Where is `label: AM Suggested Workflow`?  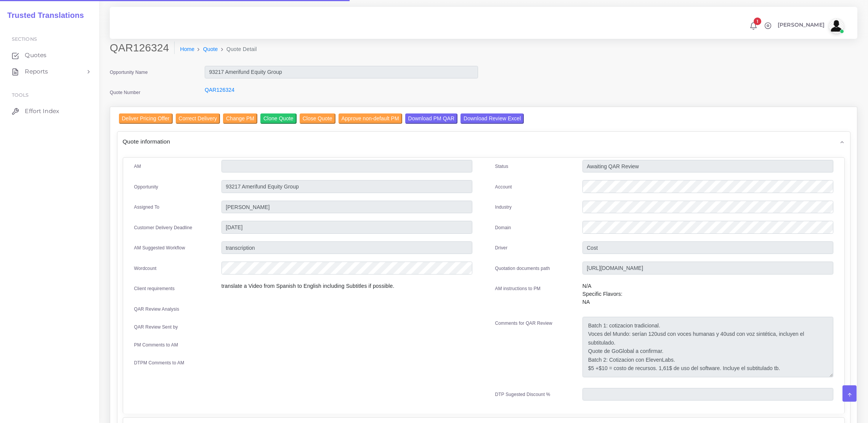
label: AM Suggested Workflow is located at coordinates (160, 248).